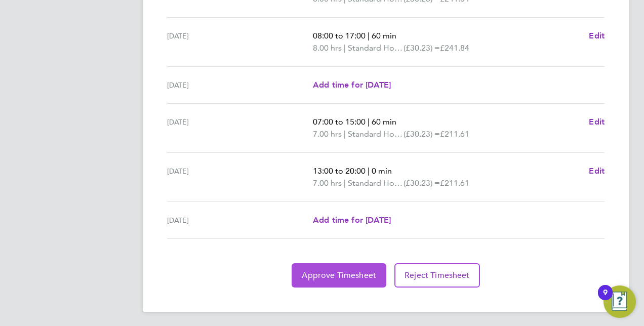  Describe the element at coordinates (339, 276) in the screenshot. I see `span: Approve Timesheet` at that location.